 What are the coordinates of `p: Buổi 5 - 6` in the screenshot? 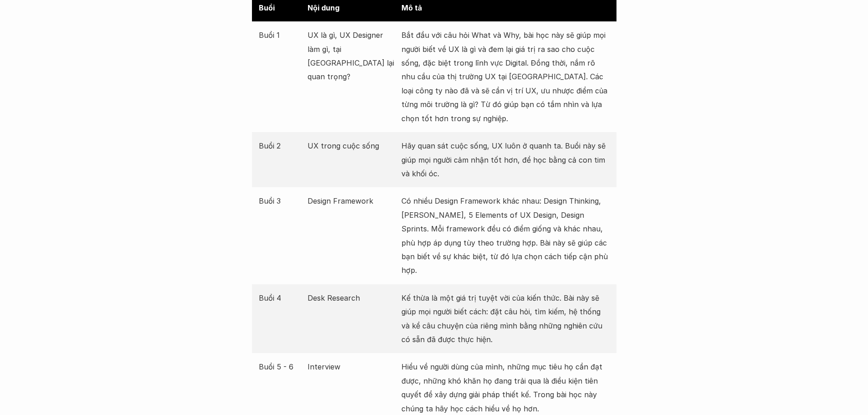 It's located at (281, 367).